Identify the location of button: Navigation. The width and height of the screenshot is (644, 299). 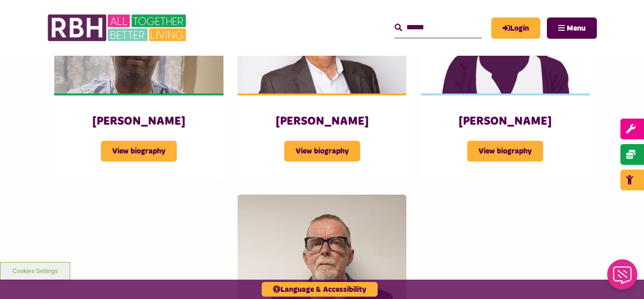
(571, 28).